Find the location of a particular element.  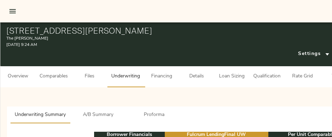

span: Underwriting is located at coordinates (126, 76).